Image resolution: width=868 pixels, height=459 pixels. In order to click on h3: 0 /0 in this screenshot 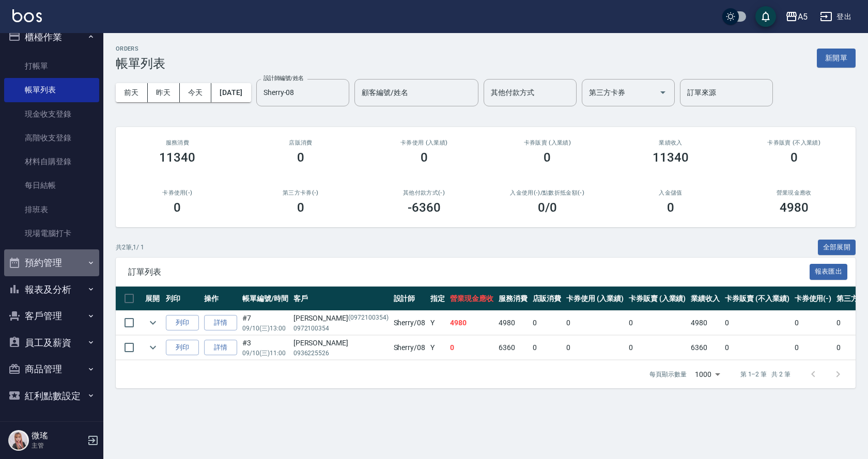, I will do `click(547, 207)`.